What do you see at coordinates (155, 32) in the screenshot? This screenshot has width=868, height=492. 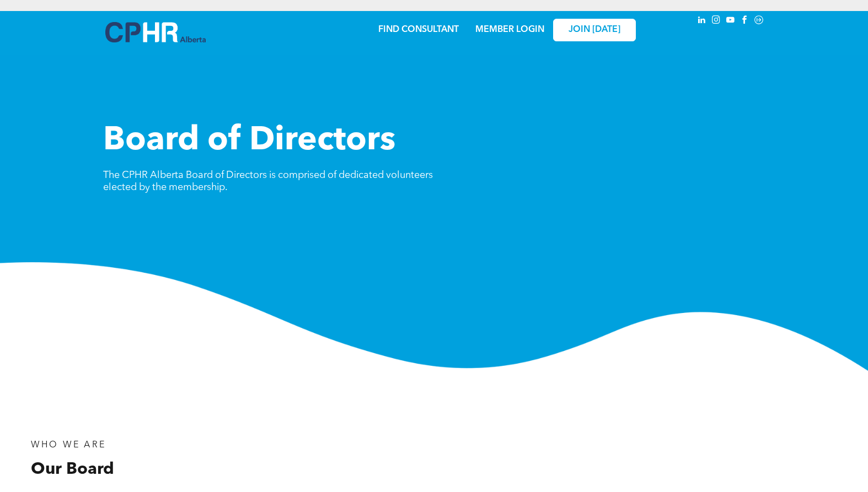 I see `img: A blue and white logo for cp alberta` at bounding box center [155, 32].